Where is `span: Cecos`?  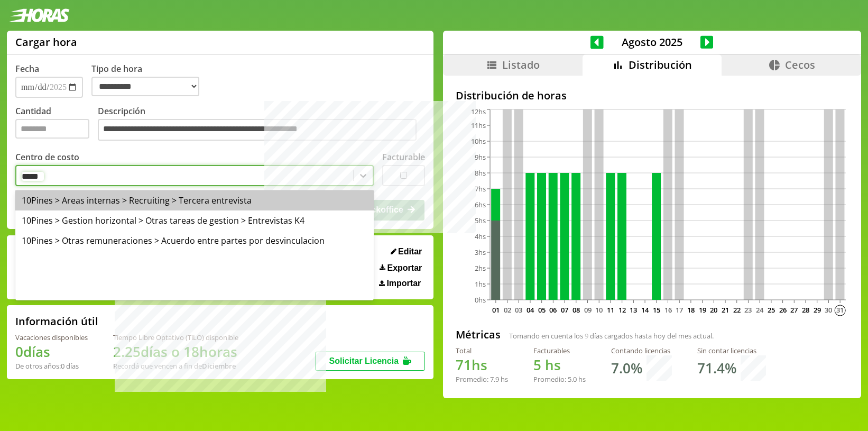 span: Cecos is located at coordinates (800, 65).